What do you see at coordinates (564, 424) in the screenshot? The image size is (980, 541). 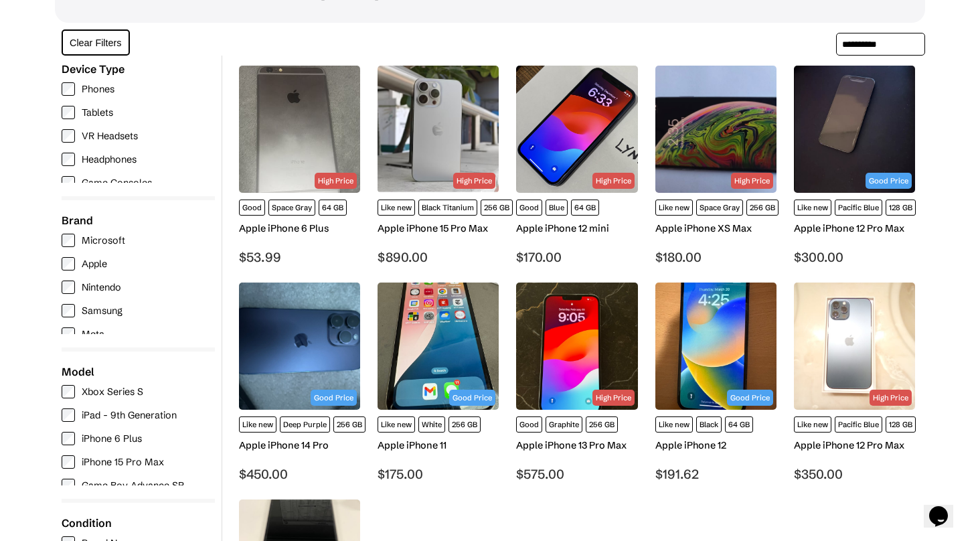 I see `span: Graphite` at bounding box center [564, 424].